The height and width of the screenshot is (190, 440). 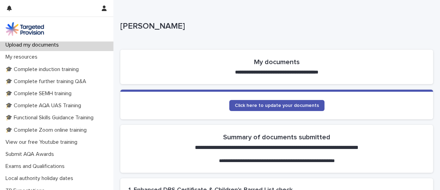 I want to click on p: 🎓 Complete further training Q&A, so click(x=47, y=81).